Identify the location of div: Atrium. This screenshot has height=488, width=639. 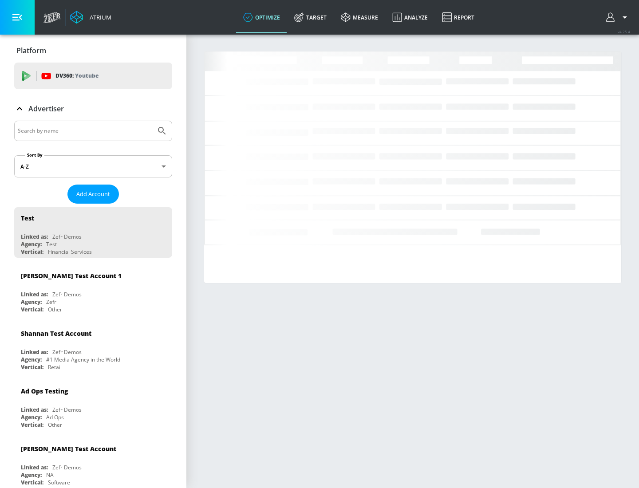
(99, 17).